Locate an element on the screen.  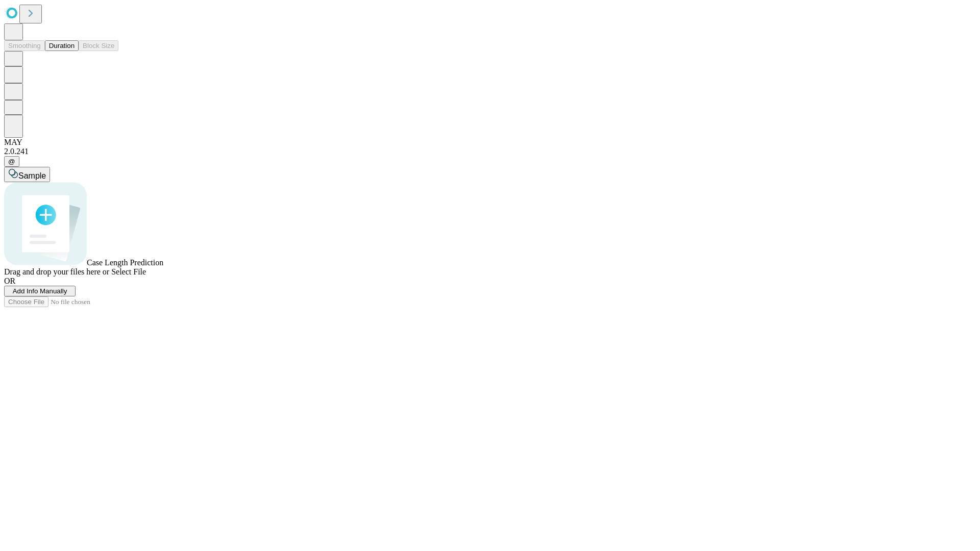
button: Add Info Manually is located at coordinates (40, 291).